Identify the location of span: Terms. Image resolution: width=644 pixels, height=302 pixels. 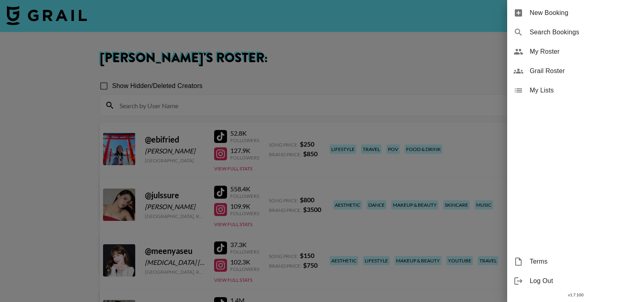
(584, 261).